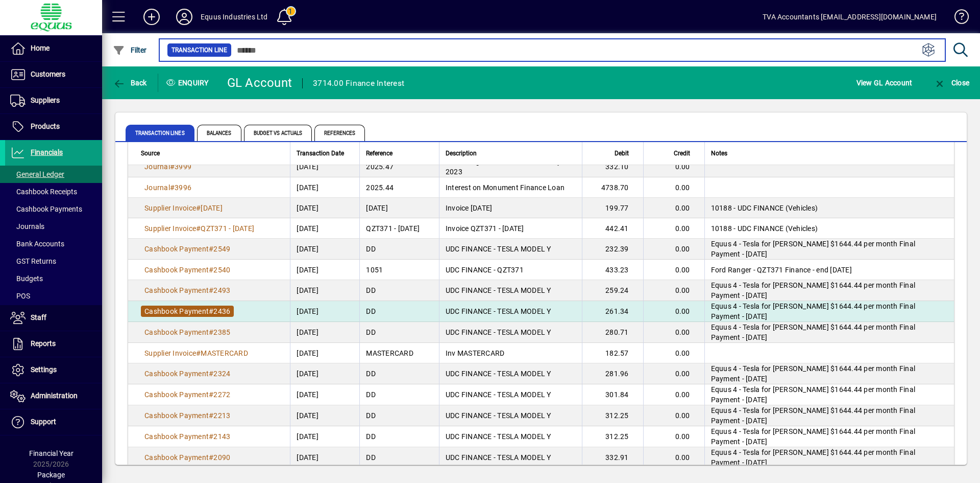  What do you see at coordinates (130, 82) in the screenshot?
I see `span: Back` at bounding box center [130, 82].